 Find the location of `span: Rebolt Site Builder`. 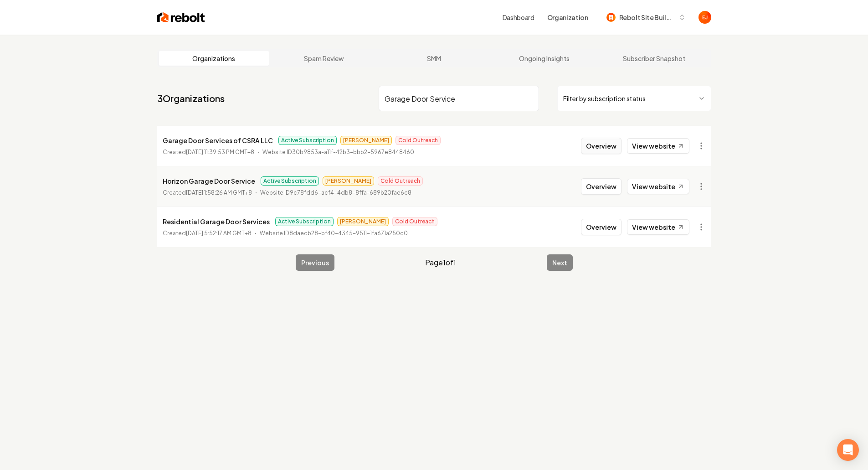

span: Rebolt Site Builder is located at coordinates (647, 18).